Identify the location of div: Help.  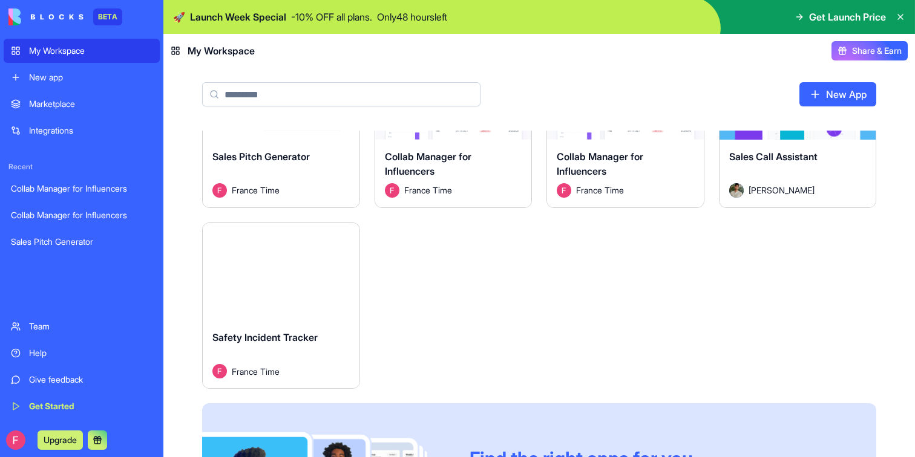
(91, 353).